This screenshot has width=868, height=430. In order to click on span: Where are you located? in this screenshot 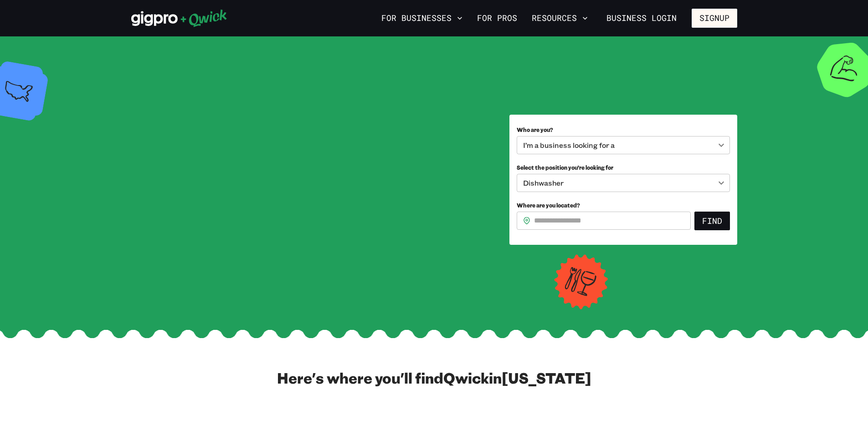, I will do `click(548, 205)`.